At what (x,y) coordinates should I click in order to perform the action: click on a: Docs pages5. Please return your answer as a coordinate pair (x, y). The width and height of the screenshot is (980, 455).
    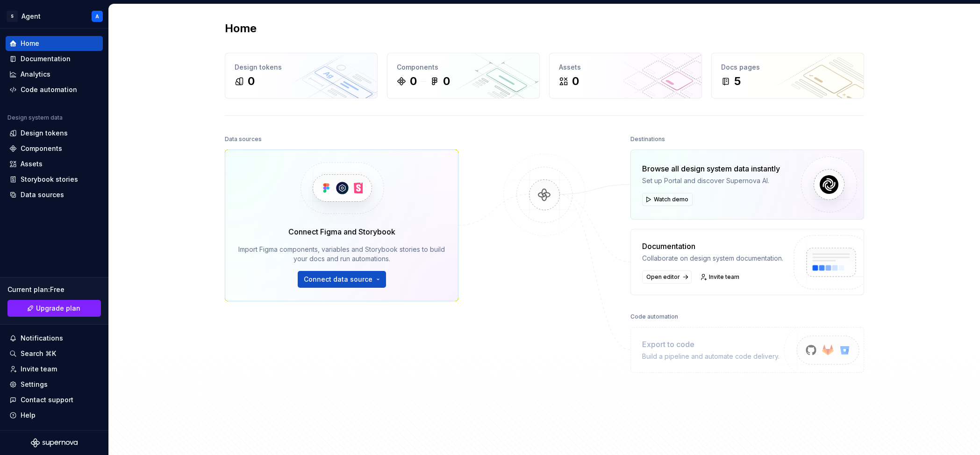
    Looking at the image, I should click on (787, 76).